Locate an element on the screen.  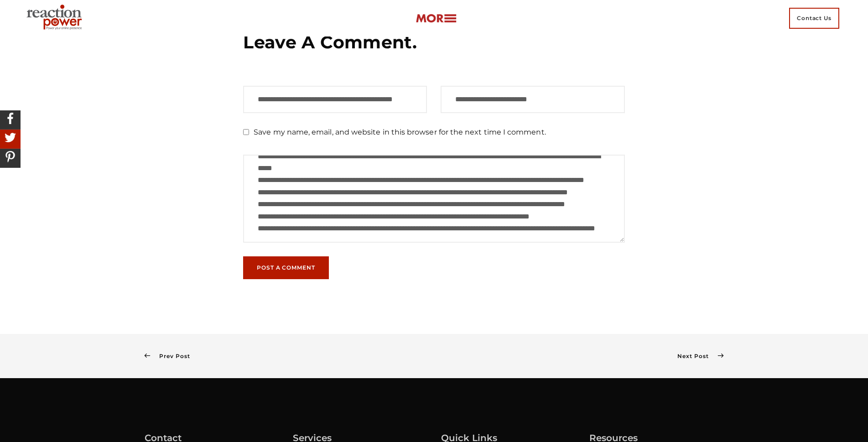
h3: Leave a Comment. is located at coordinates (434, 42).